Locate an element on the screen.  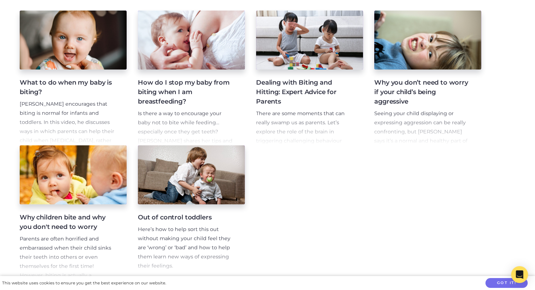
h4: Why you don’t need to worry if your child’s being aggressive is located at coordinates (422, 92).